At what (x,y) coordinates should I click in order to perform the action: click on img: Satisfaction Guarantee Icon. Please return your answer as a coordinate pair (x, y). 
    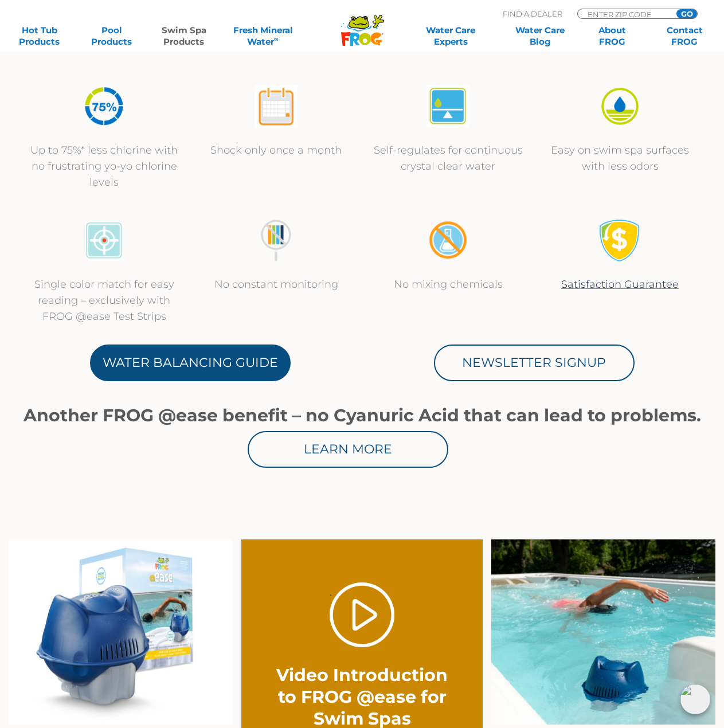
    Looking at the image, I should click on (620, 240).